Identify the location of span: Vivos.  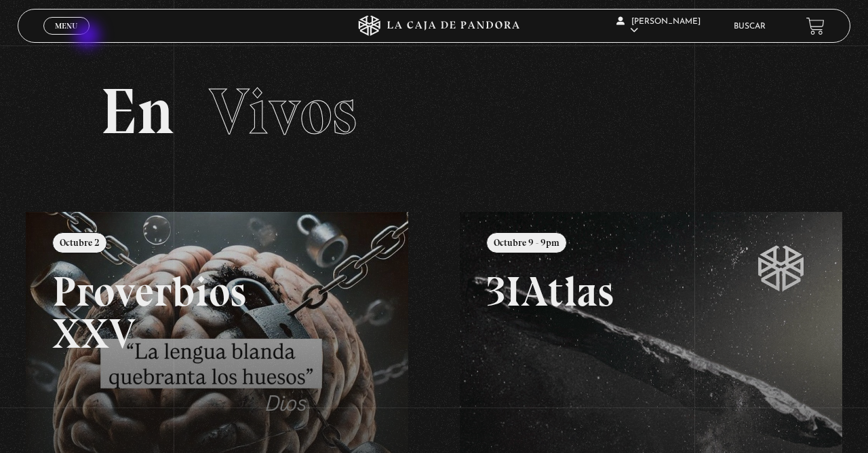
(283, 111).